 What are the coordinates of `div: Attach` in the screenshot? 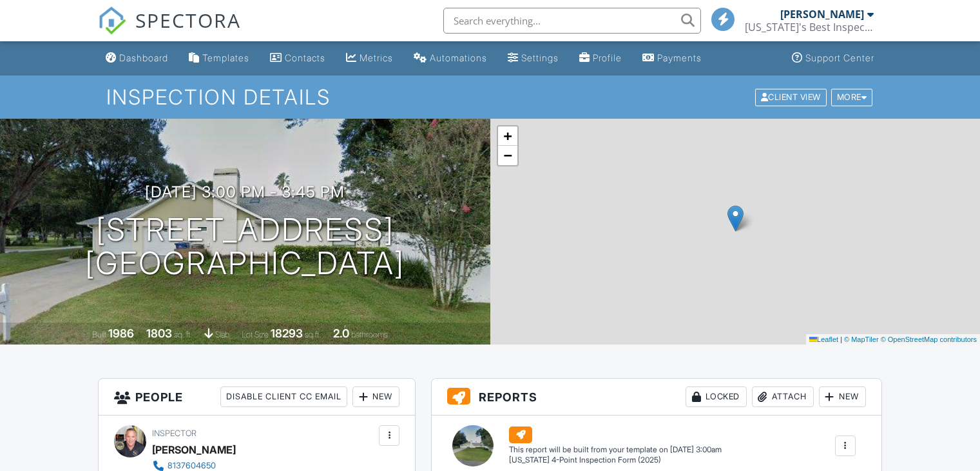 It's located at (783, 396).